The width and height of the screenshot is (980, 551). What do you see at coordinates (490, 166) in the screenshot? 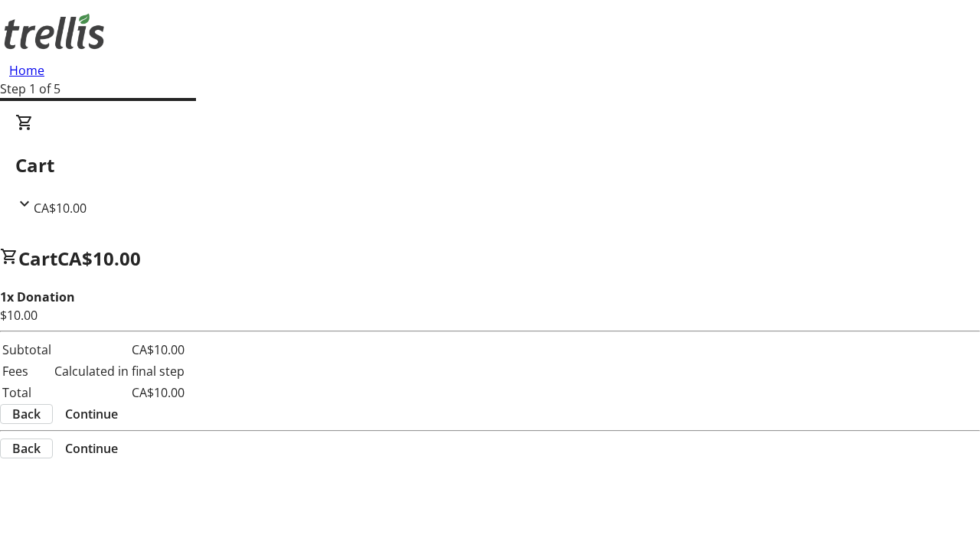
I see `div: CartCA$10.00` at bounding box center [490, 166].